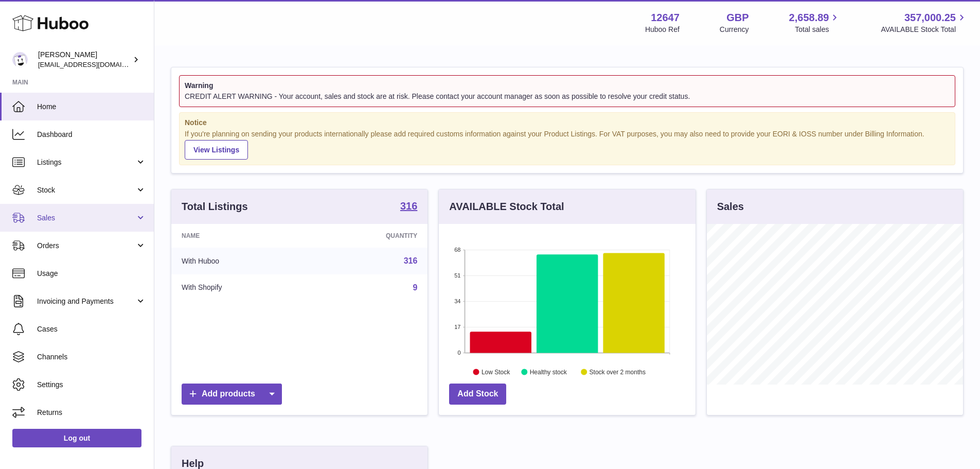 The width and height of the screenshot is (980, 469). What do you see at coordinates (408, 206) in the screenshot?
I see `strong: 316` at bounding box center [408, 206].